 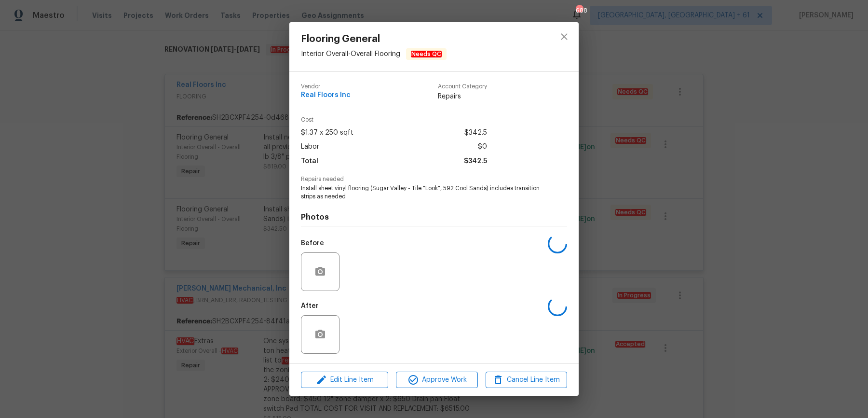 What do you see at coordinates (350, 54) in the screenshot?
I see `span: Interior Overall - Overall Flooring` at bounding box center [350, 54].